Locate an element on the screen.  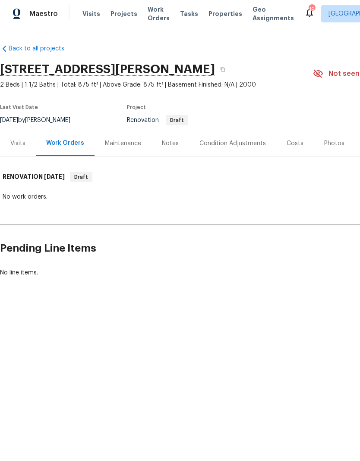
span: Visits is located at coordinates (91, 14).